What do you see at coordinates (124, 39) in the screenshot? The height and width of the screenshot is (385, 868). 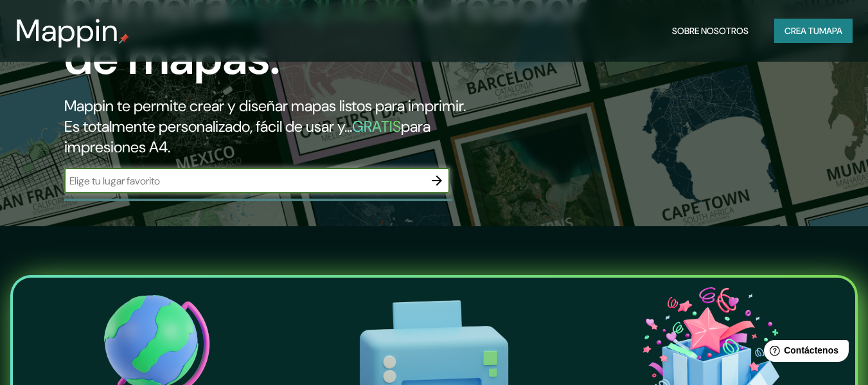 I see `img: pin de mapeo` at bounding box center [124, 39].